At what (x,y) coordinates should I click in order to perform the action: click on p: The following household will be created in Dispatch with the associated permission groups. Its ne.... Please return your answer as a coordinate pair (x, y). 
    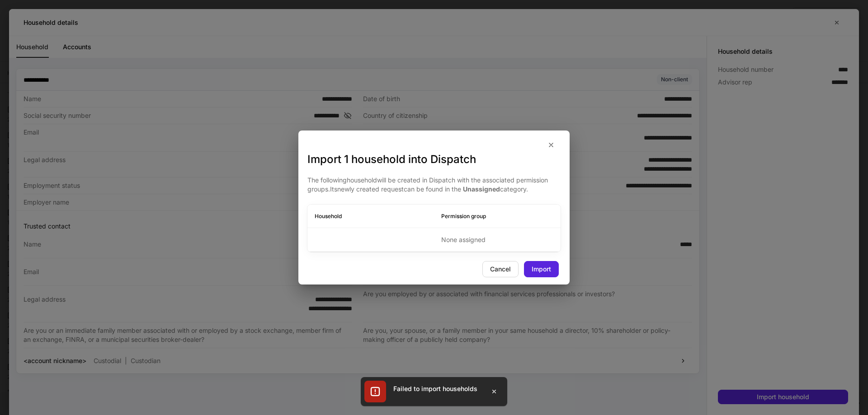
    Looking at the image, I should click on (434, 185).